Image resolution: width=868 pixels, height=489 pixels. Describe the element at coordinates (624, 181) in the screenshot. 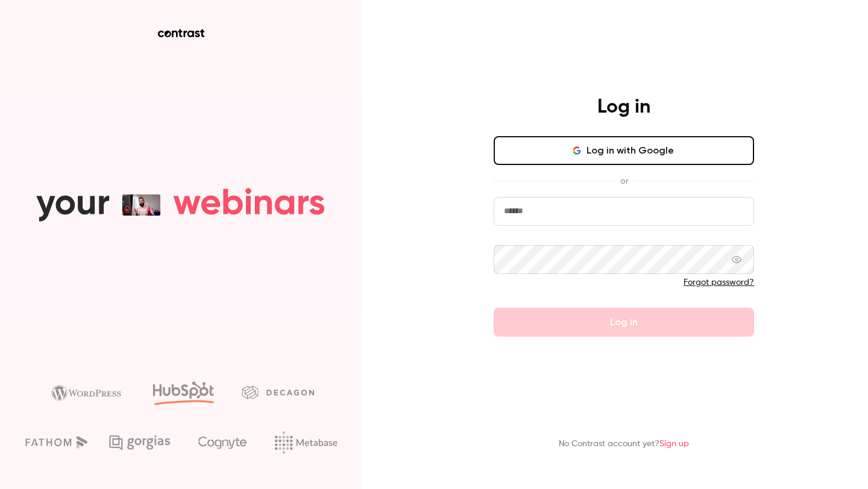

I see `span: or` at that location.